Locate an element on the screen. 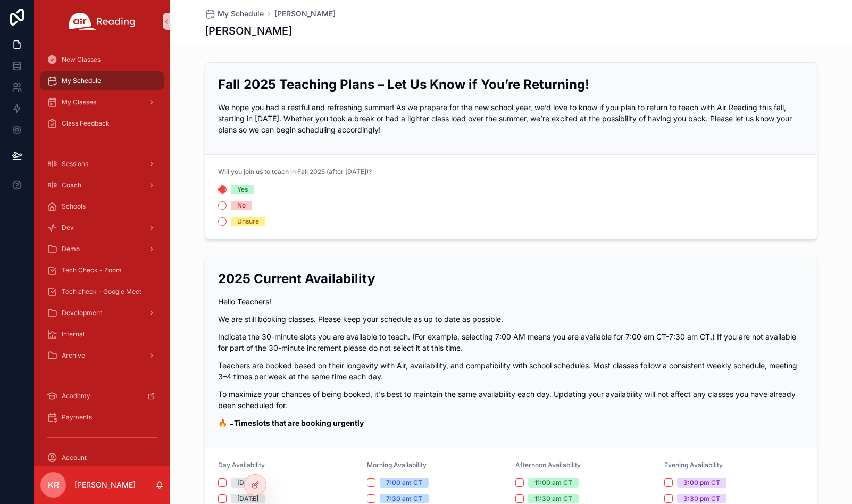  span: Academy is located at coordinates (76, 396).